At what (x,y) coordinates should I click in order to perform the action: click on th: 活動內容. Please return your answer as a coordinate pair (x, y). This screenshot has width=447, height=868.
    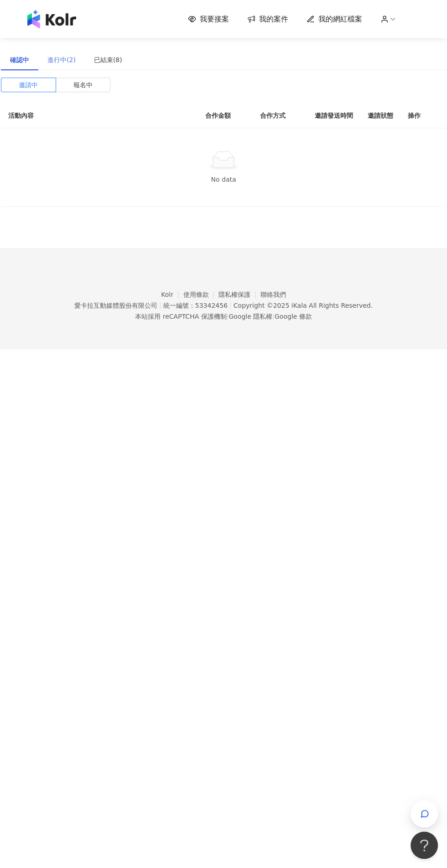
    Looking at the image, I should click on (92, 116).